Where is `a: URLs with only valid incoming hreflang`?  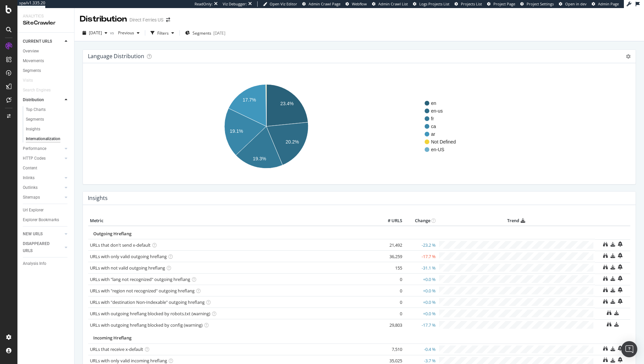 a: URLs with only valid incoming hreflang is located at coordinates (128, 361).